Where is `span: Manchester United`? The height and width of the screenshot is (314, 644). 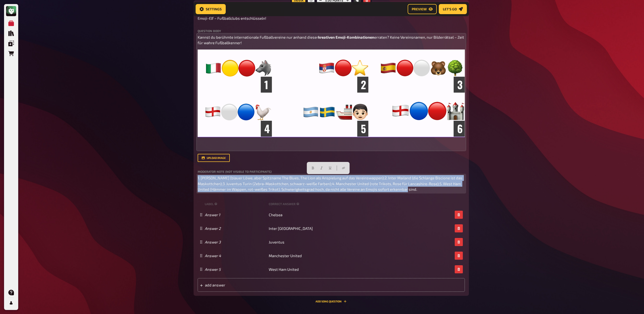
span: Manchester United is located at coordinates (285, 256).